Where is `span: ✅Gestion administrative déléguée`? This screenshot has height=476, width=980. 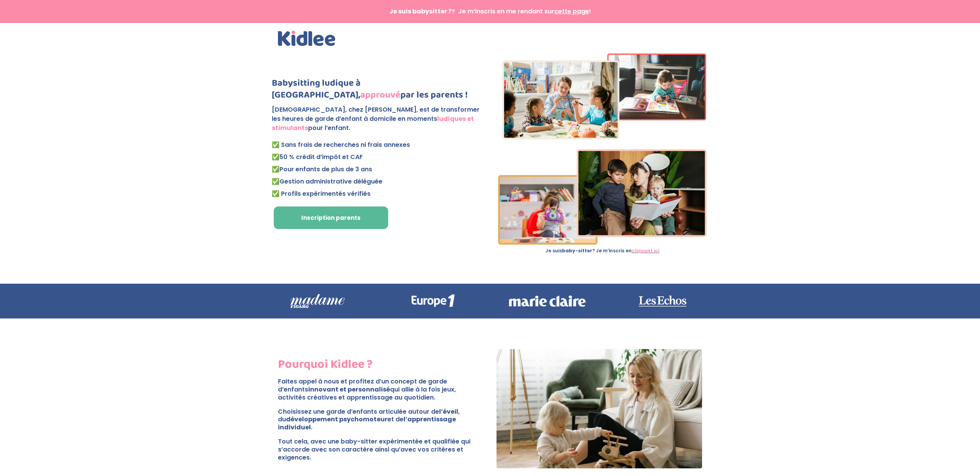 span: ✅Gestion administrative déléguée is located at coordinates (327, 181).